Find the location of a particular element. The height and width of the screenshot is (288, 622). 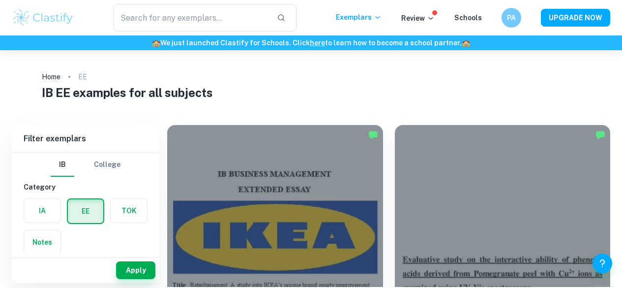

button: Notes is located at coordinates (42, 242).